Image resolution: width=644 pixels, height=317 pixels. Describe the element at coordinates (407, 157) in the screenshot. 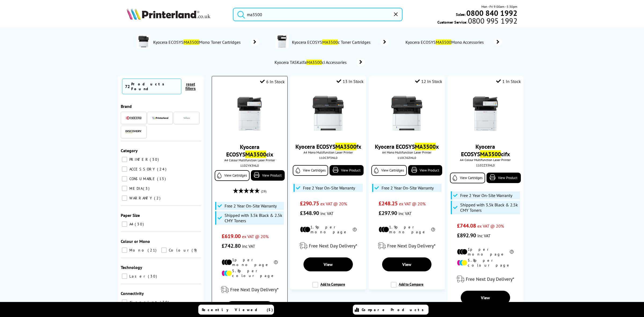

I see `div: 110C3G3NL0` at that location.